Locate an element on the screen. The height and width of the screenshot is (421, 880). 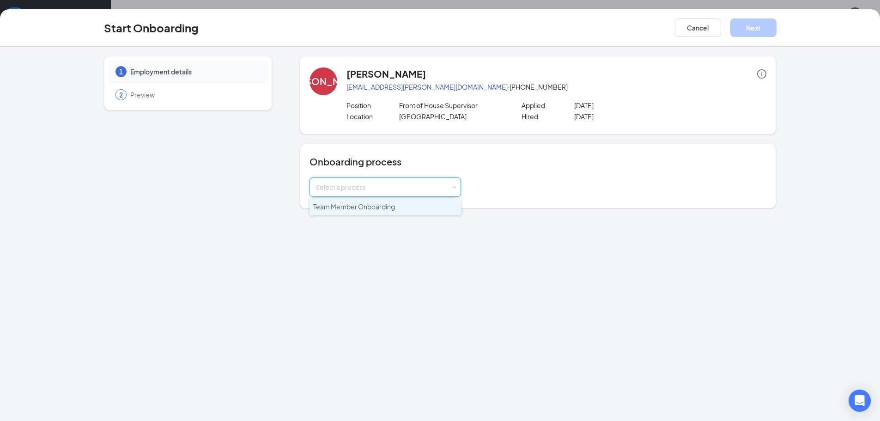
div: Open Intercom Messenger is located at coordinates (859, 400).